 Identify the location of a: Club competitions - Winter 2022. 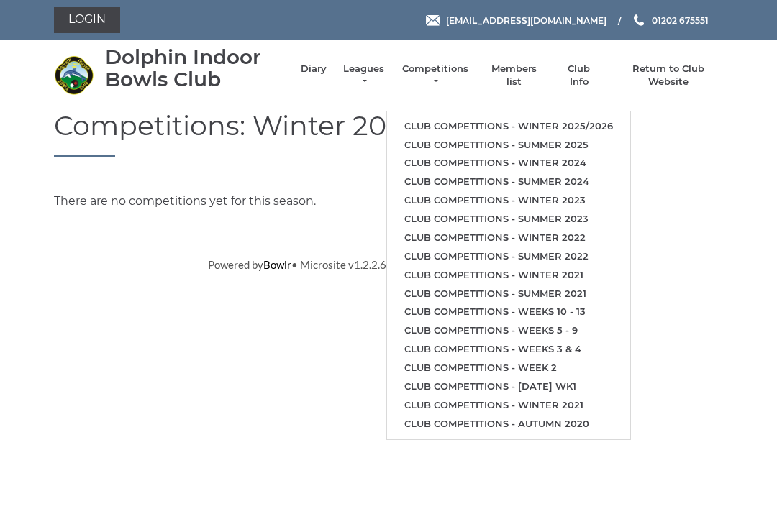
(509, 238).